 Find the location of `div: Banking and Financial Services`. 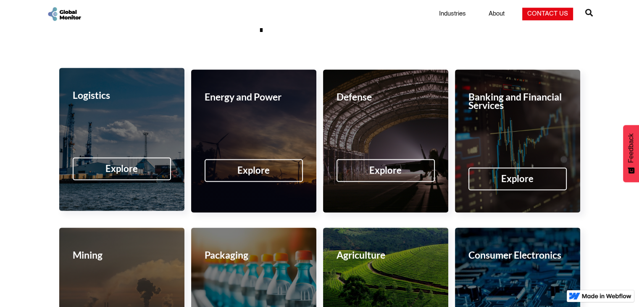

div: Banking and Financial Services is located at coordinates (517, 101).